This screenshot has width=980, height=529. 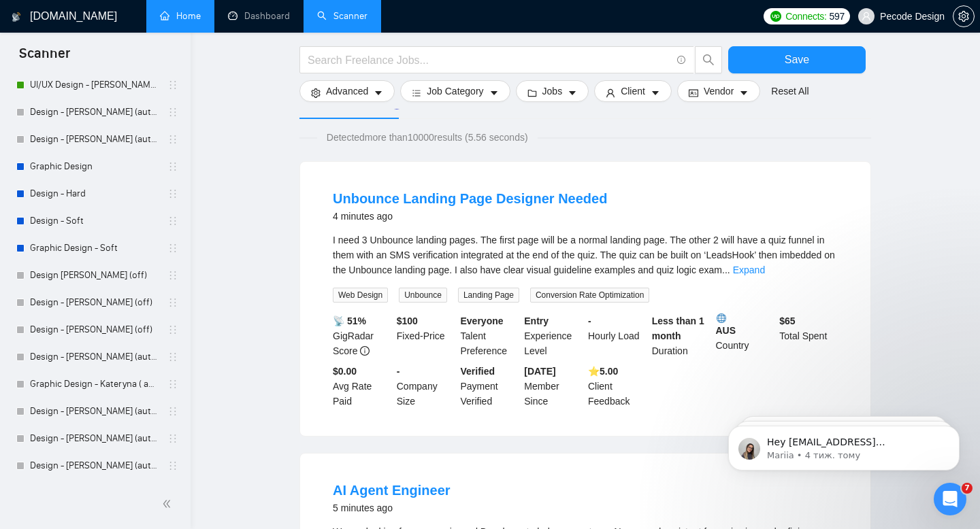 I want to click on button: userClientcaret-down, so click(x=633, y=91).